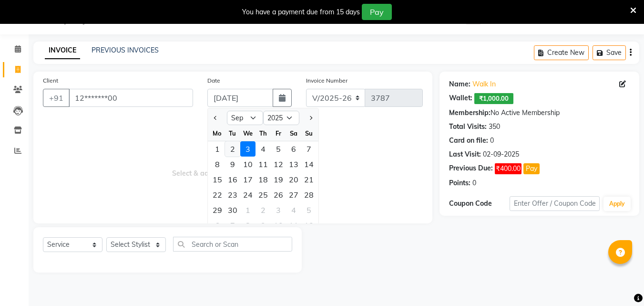  What do you see at coordinates (248, 164) in the screenshot?
I see `div: Wednesday, September 10, 2025` at bounding box center [248, 164].